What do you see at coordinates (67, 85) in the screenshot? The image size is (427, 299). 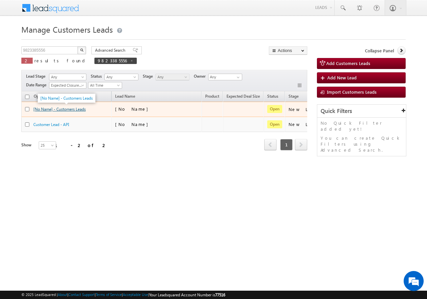 I see `span: Expected Closure Date` at bounding box center [67, 85].